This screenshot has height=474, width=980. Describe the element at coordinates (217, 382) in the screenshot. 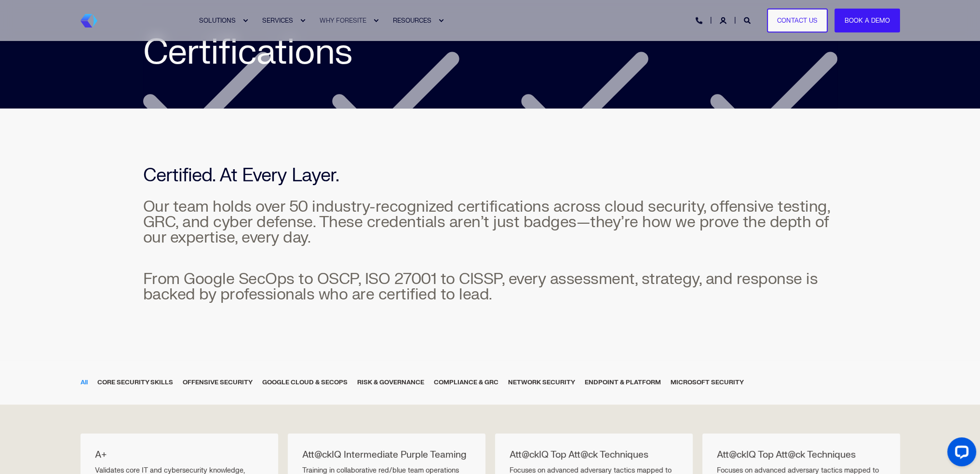

I see `div: OFFENSIVE SECURITY` at that location.